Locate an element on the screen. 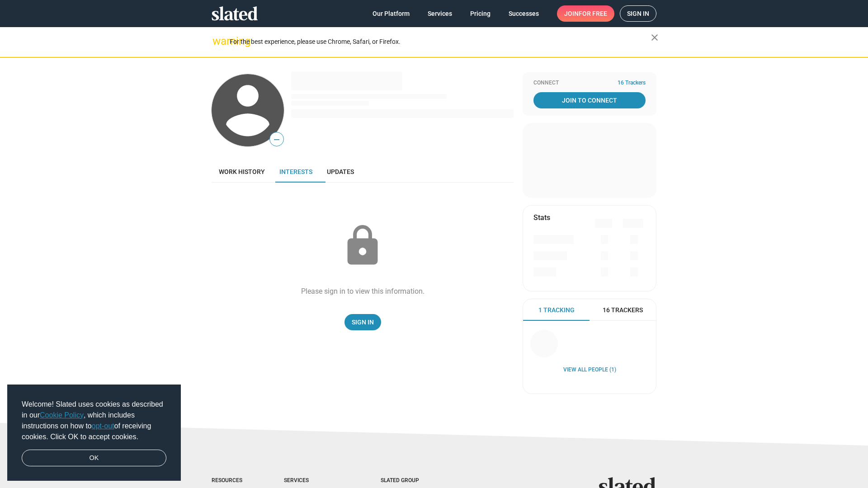 The width and height of the screenshot is (868, 488). a: Pricing is located at coordinates (480, 13).